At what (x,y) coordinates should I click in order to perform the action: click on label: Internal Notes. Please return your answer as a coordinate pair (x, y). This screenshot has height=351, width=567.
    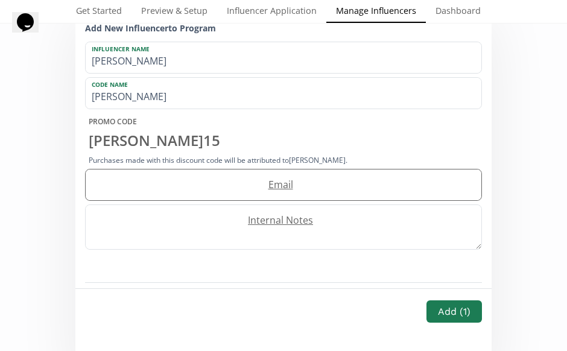
    Looking at the image, I should click on (278, 220).